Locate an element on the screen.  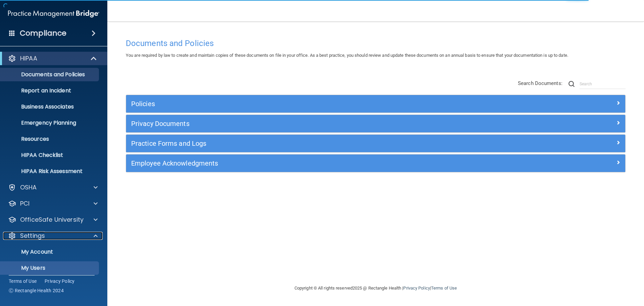
span: Ⓒ Rectangle Health 2024 is located at coordinates (36, 291).